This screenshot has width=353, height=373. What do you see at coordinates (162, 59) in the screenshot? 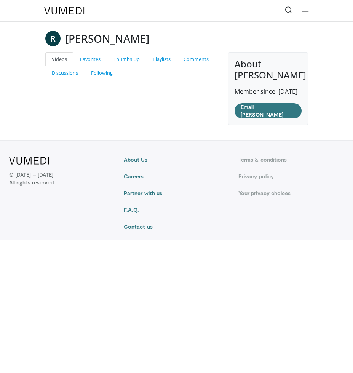
I see `a: Playlists` at bounding box center [162, 59].